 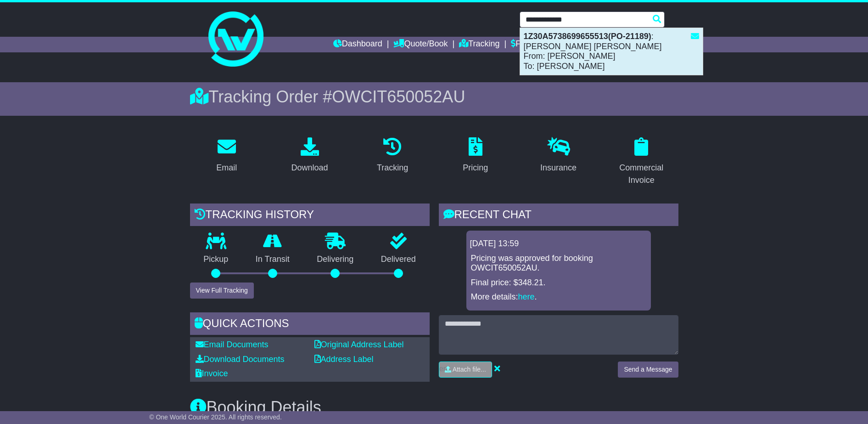 I want to click on p: Delivered, so click(x=399, y=259).